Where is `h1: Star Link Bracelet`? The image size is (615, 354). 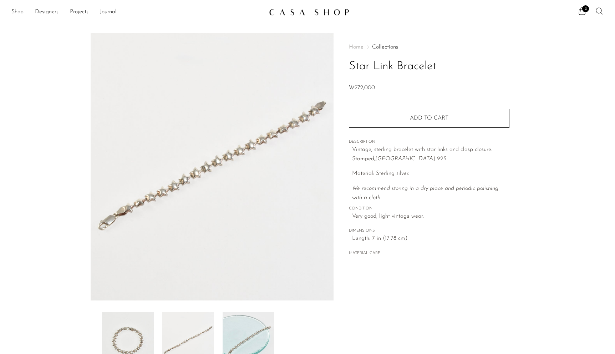
h1: Star Link Bracelet is located at coordinates (429, 66).